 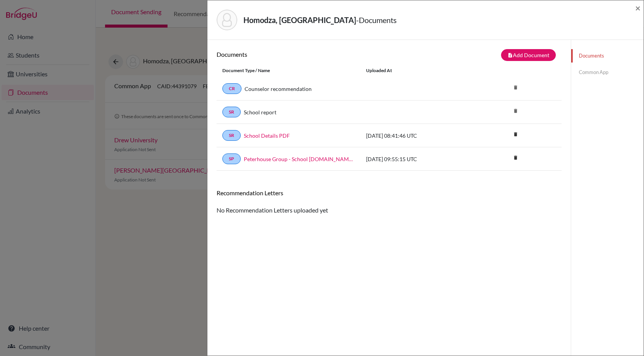 What do you see at coordinates (607, 56) in the screenshot?
I see `a: Documents` at bounding box center [607, 56].